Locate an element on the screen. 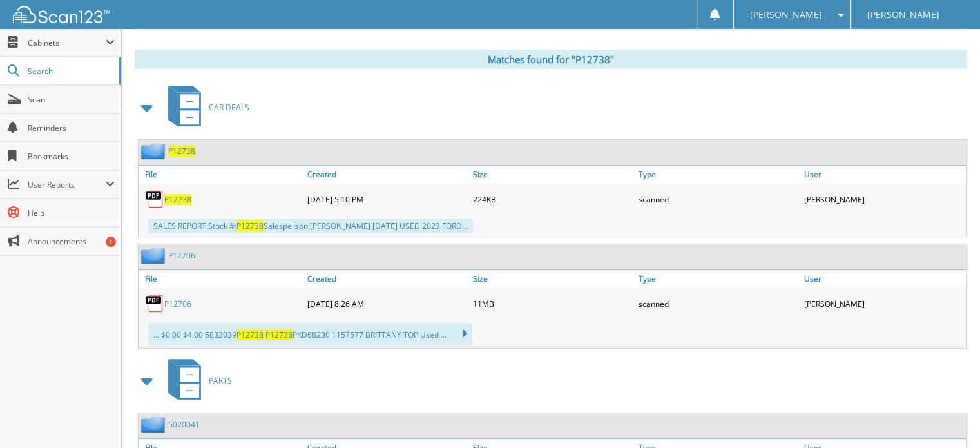 This screenshot has height=448, width=980. span: Help is located at coordinates (71, 213).